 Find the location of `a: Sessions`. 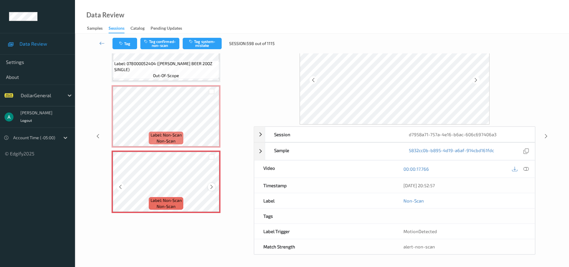

a: Sessions is located at coordinates (119, 29).